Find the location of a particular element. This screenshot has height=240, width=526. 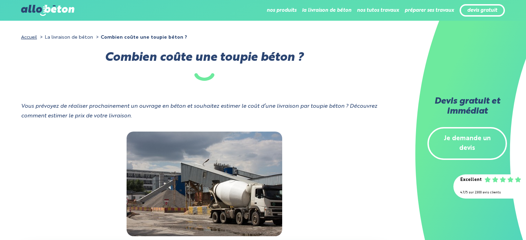

li: la livraison de béton is located at coordinates (327, 10).